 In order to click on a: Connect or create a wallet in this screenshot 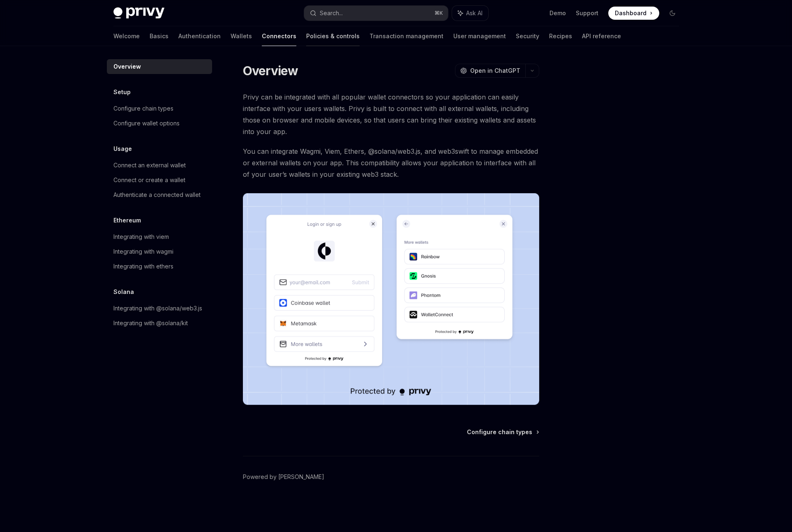, I will do `click(159, 180)`.